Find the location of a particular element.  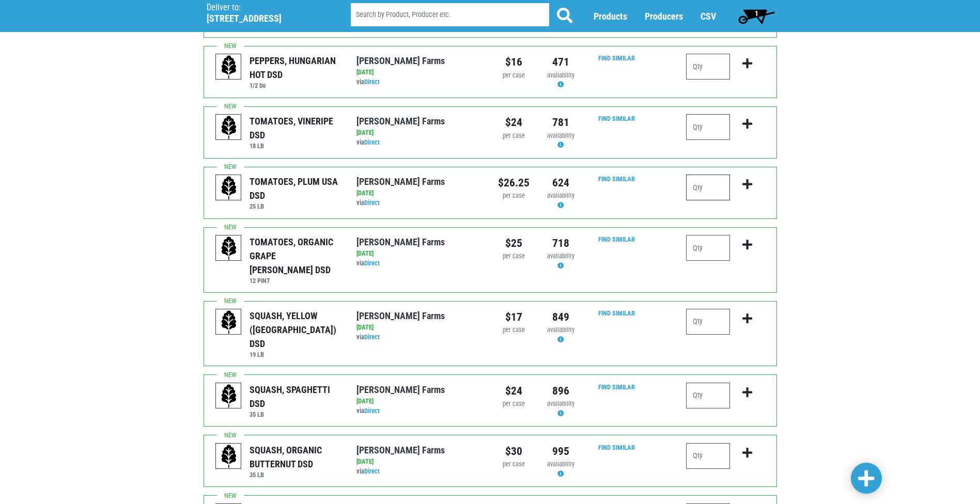

div: TOMATOES, PLUM USA DSD is located at coordinates (295, 188).